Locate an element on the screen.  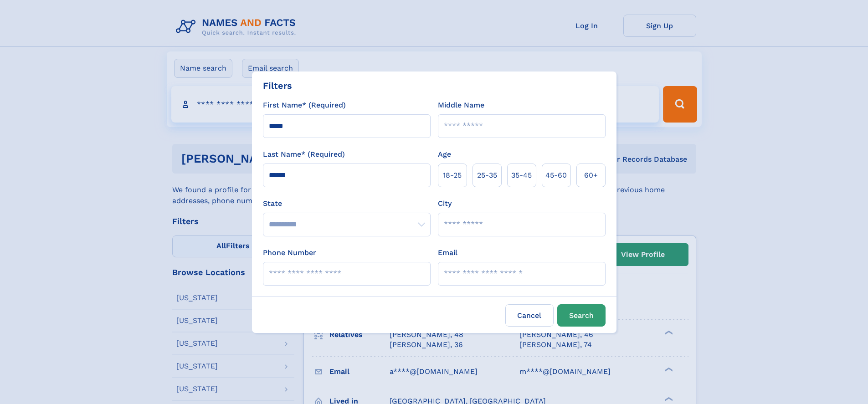
span: 25‑35 is located at coordinates (487, 175).